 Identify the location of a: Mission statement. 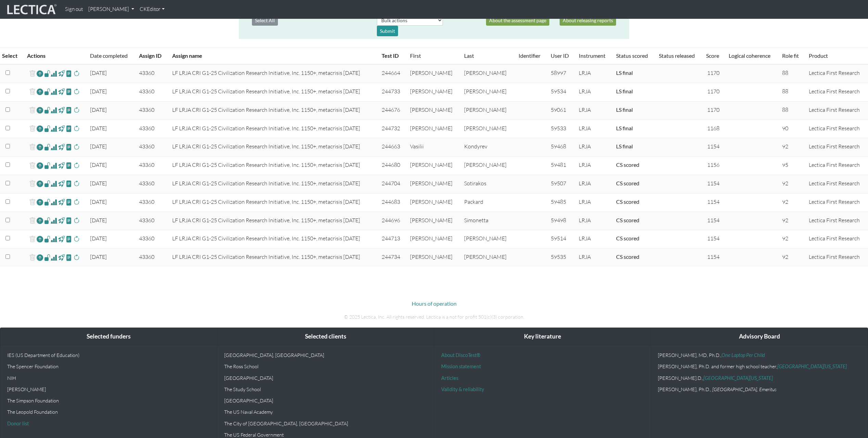
(461, 367).